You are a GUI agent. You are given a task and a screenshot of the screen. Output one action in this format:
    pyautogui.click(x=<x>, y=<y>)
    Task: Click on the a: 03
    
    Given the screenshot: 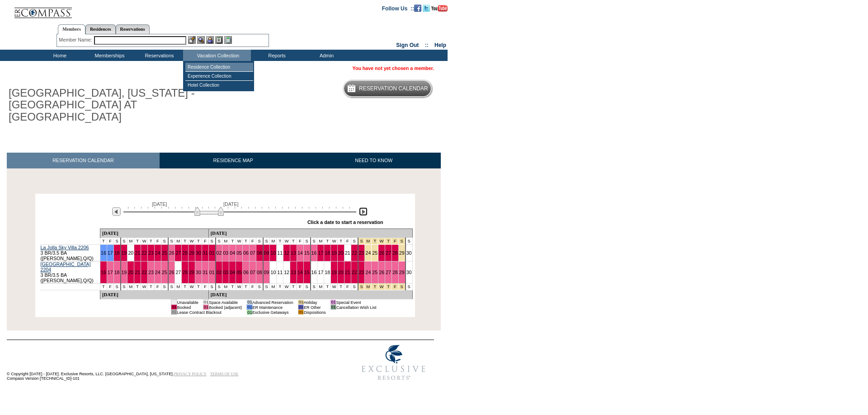 What is the action you would take?
    pyautogui.click(x=226, y=253)
    